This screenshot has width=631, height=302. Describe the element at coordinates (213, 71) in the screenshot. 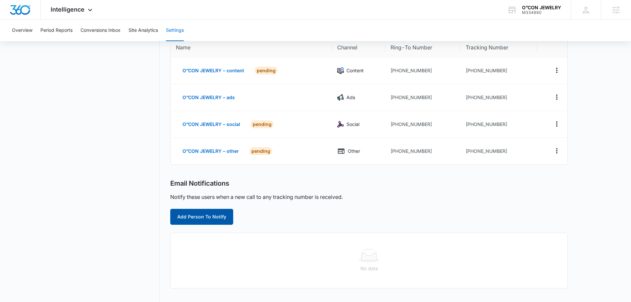

I see `button: O”CON JEWELRY – content` at that location.